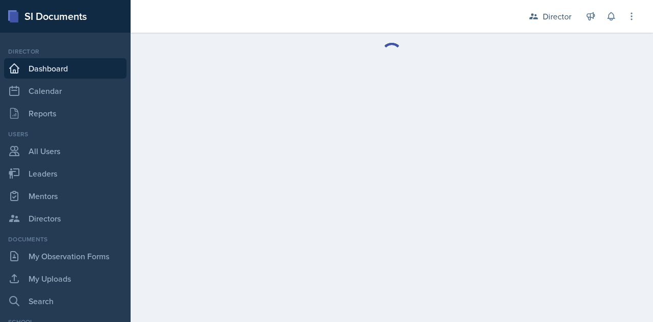  Describe the element at coordinates (65, 151) in the screenshot. I see `a: All Users` at that location.